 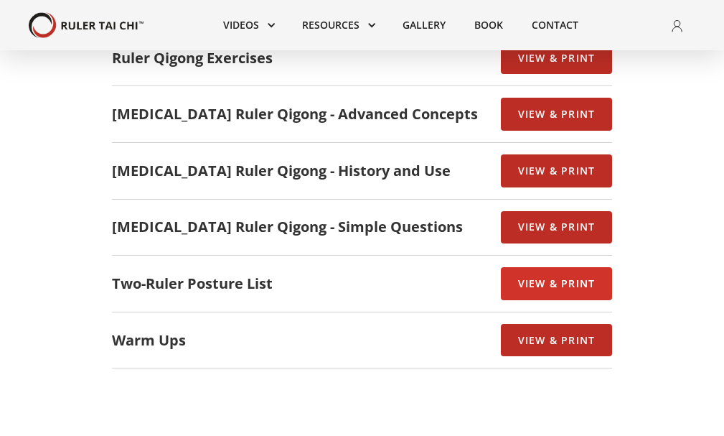 I want to click on div: Resources, so click(x=338, y=25).